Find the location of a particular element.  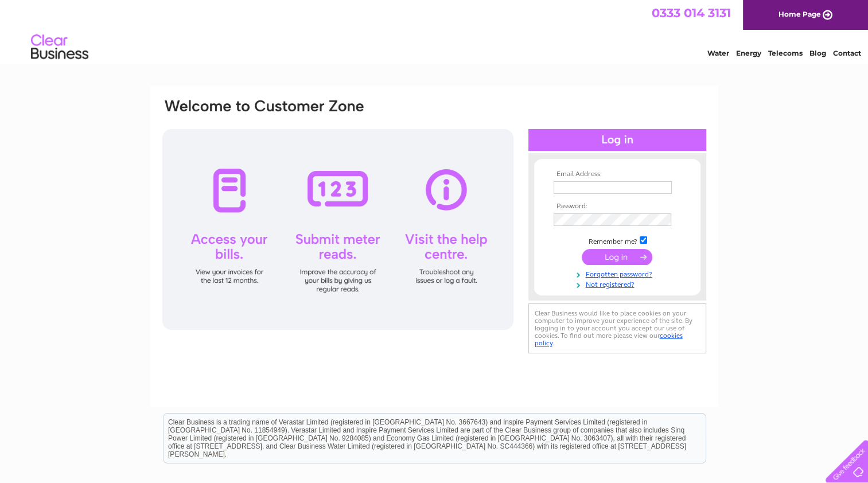

span: 0333 014 3131 is located at coordinates (692, 13).